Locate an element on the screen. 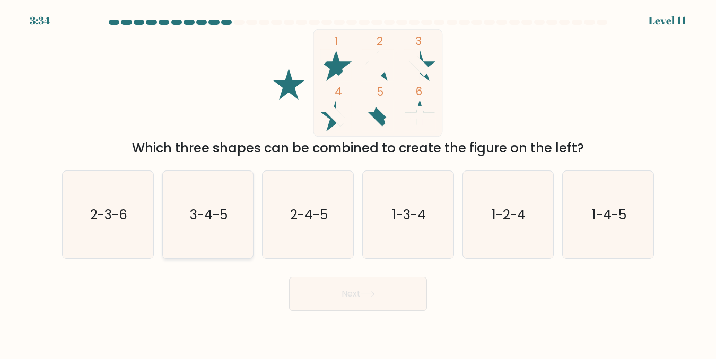  text: 1-3-4 is located at coordinates (409, 215).